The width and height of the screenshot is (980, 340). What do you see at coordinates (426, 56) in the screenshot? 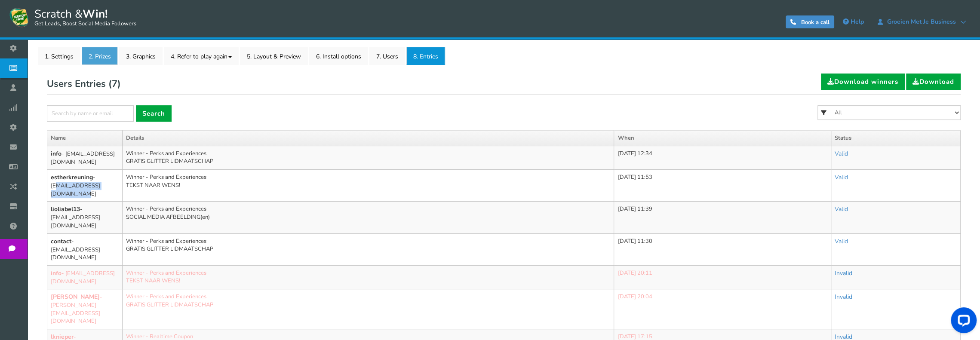
I see `a: 8. Entries` at bounding box center [426, 56].